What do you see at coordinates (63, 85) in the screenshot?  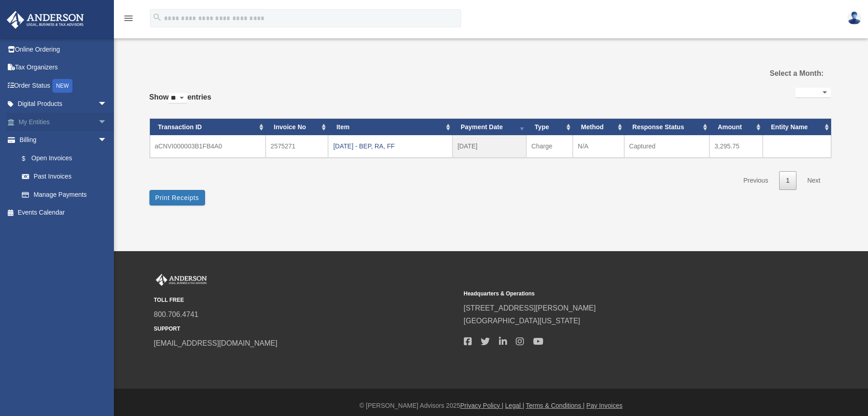 I see `a: Order StatusNEW` at bounding box center [63, 85].